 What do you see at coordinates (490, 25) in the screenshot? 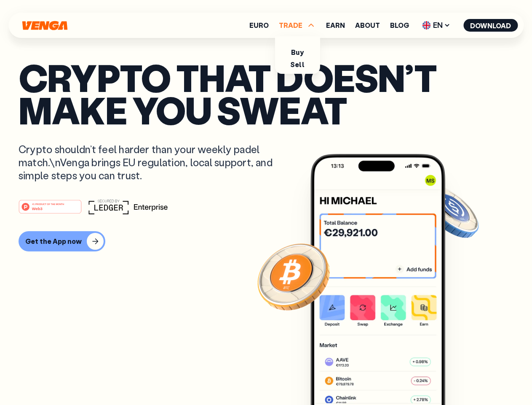
I see `a: Download` at bounding box center [490, 25].